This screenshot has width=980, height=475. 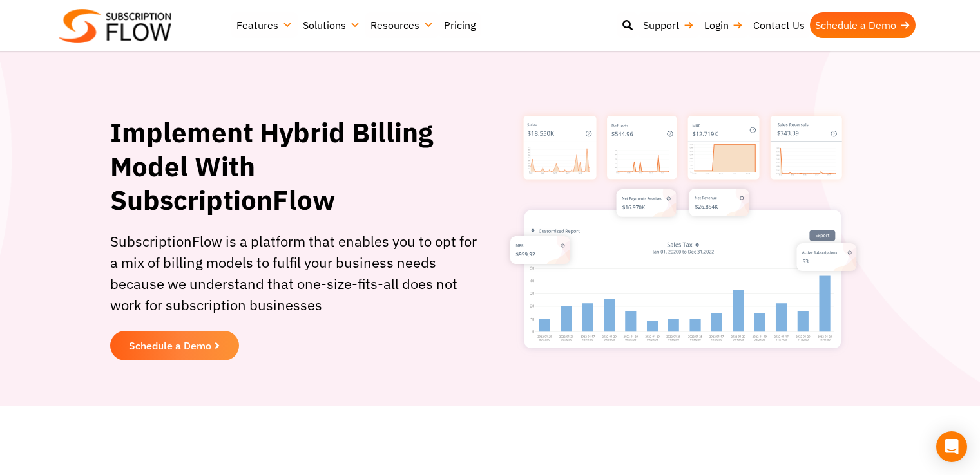 What do you see at coordinates (297, 273) in the screenshot?
I see `p: SubscriptionFlow is a platform that enables you to opt for a mix of billing models to fulfil your...` at bounding box center [297, 273].